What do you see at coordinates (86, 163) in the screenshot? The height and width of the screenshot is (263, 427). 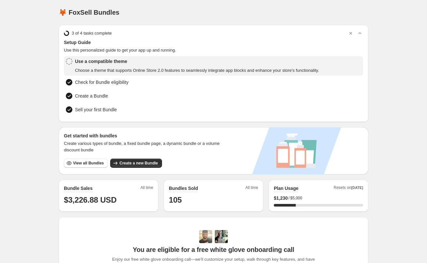 I see `button: View all Bundles` at bounding box center [86, 163].